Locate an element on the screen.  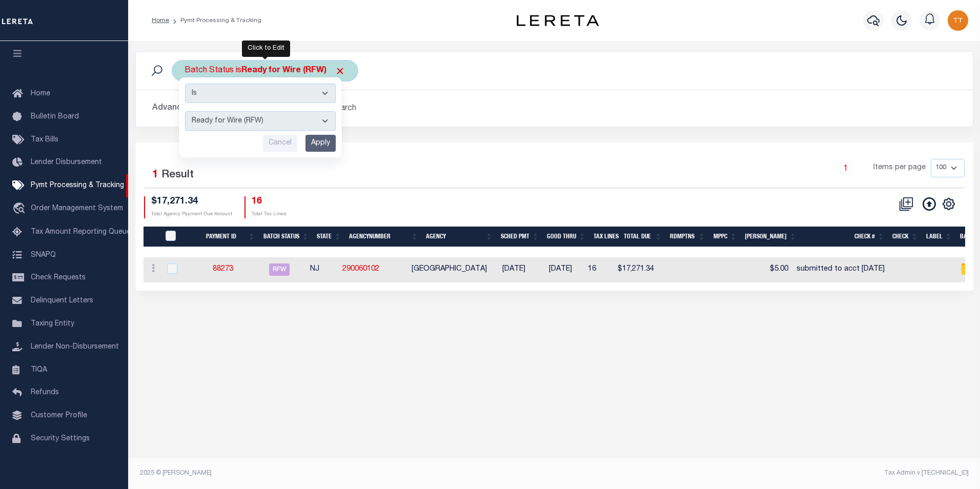
li: Pymt Processing & Tracking is located at coordinates (215, 20).